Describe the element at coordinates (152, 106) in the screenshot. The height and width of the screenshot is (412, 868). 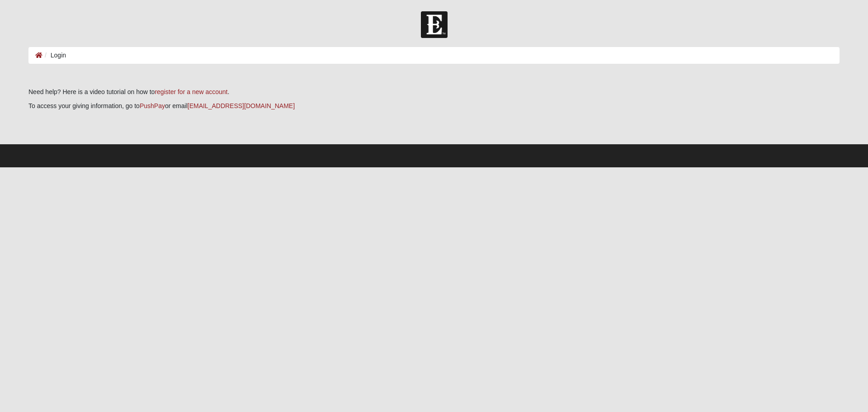
I see `a: PushPay` at that location.